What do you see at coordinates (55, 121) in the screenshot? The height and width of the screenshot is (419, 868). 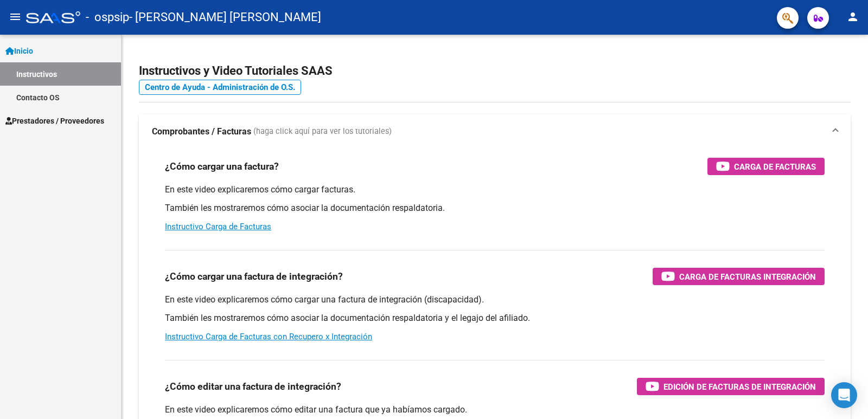 I see `span: Prestadores / Proveedores` at bounding box center [55, 121].